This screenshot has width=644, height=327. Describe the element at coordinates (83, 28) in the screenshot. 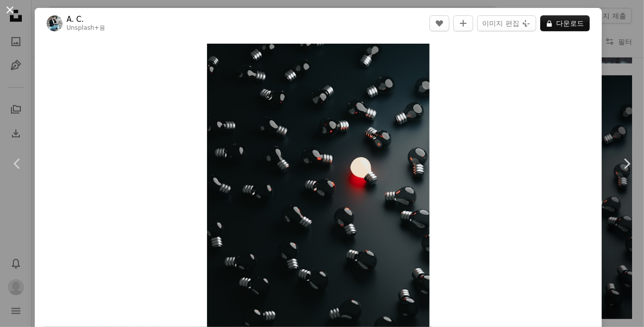

I see `a: Unsplash+` at that location.